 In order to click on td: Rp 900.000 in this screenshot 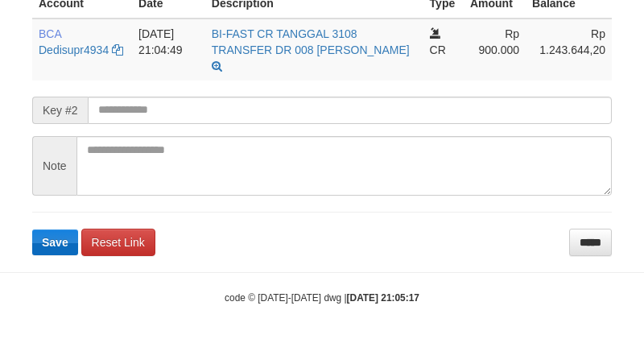, I will do `click(494, 49)`.